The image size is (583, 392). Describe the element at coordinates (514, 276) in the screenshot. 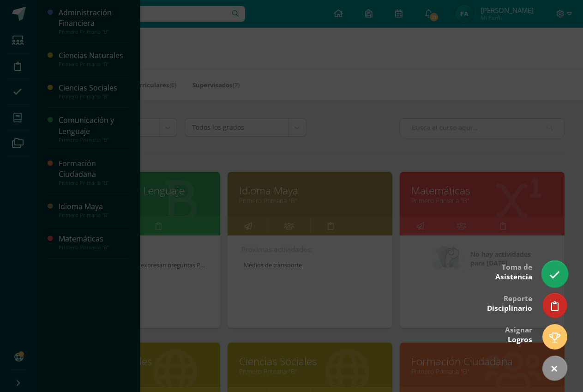

I see `span: Asistencia` at that location.